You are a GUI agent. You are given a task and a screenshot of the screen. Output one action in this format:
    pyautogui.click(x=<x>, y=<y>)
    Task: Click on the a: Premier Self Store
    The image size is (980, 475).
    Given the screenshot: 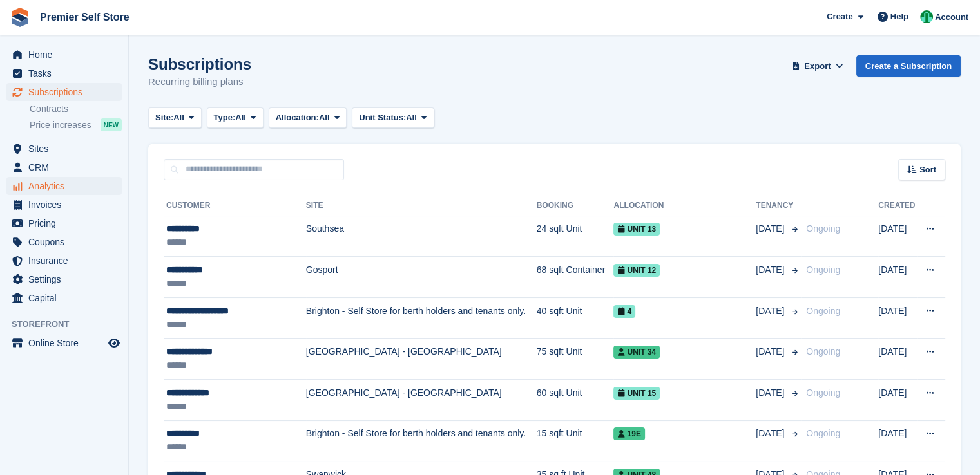 What is the action you would take?
    pyautogui.click(x=85, y=17)
    